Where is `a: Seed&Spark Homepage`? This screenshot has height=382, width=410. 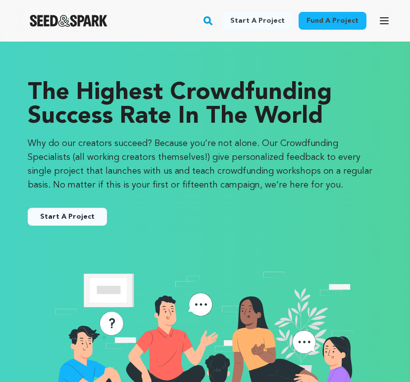
a: Seed&Spark Homepage is located at coordinates (68, 21).